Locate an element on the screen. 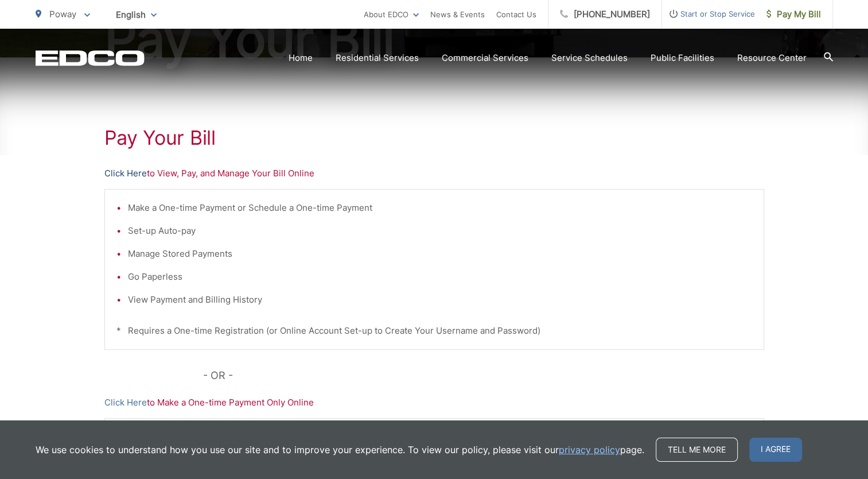  p: to View, Pay, and Manage Your Bill Online is located at coordinates (435, 173).